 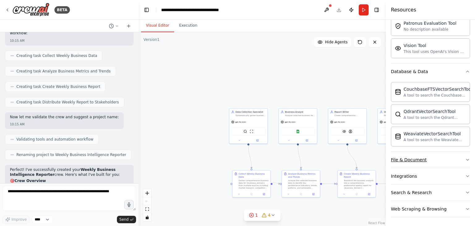 What do you see at coordinates (301, 184) in the screenshot?
I see `div: Analyze Business Metrics and TrendsAnalyze the collected business data to identify key performanc...` at bounding box center [301, 184].